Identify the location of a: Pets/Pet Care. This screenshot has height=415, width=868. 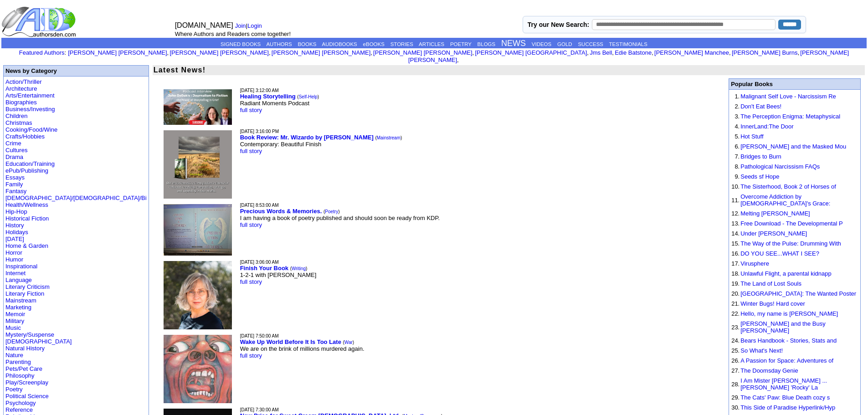
(24, 368).